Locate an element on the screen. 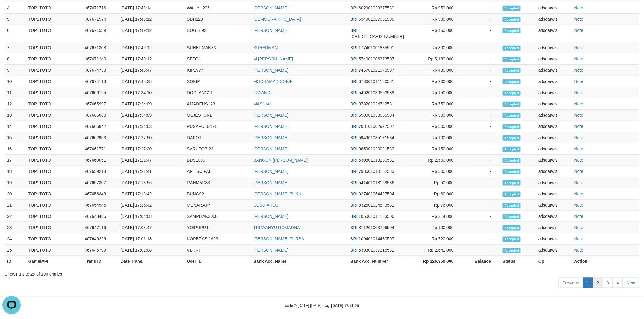 This screenshot has height=319, width=644. td: DOCLANG11 is located at coordinates (218, 93).